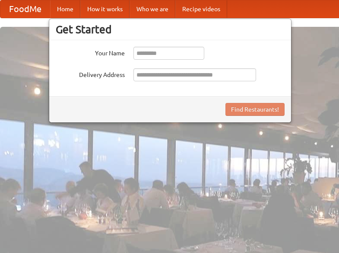 The height and width of the screenshot is (253, 339). What do you see at coordinates (90, 73) in the screenshot?
I see `label: Delivery Address` at bounding box center [90, 73].